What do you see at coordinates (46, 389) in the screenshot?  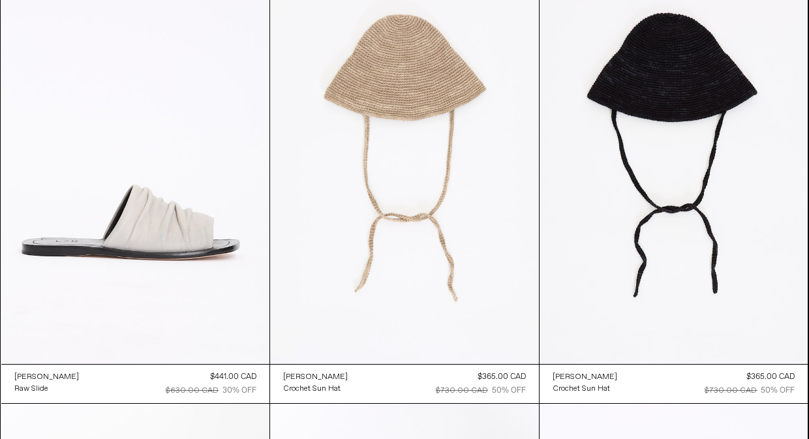 I see `a: Raw Slide` at bounding box center [46, 389].